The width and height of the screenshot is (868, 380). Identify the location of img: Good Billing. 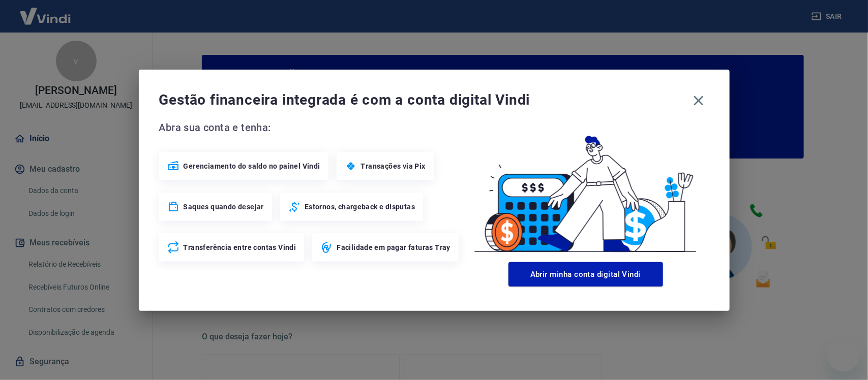
(586, 189).